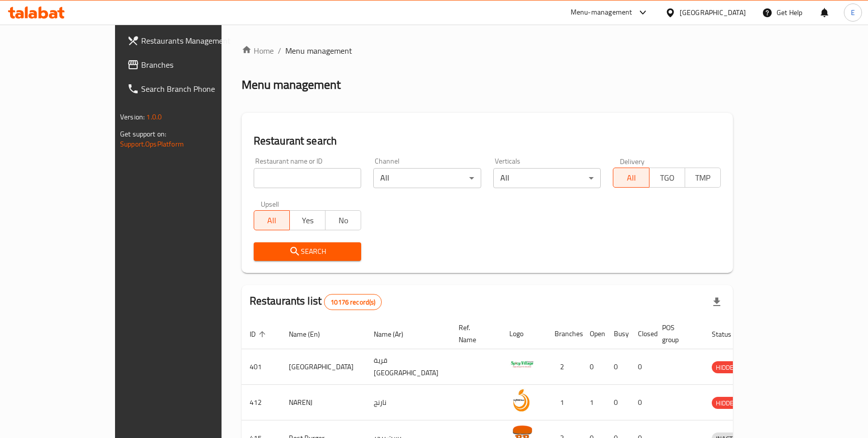 This screenshot has width=868, height=438. What do you see at coordinates (261, 367) in the screenshot?
I see `td: 401` at bounding box center [261, 367].